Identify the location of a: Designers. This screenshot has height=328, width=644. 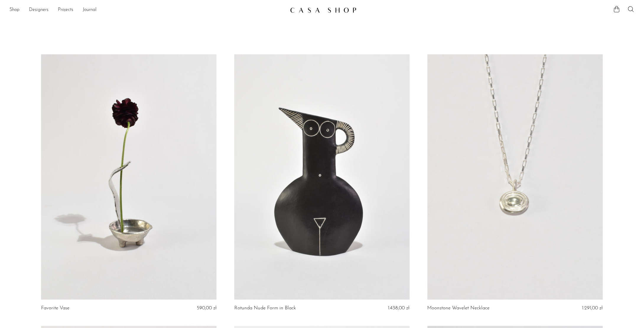
(39, 10).